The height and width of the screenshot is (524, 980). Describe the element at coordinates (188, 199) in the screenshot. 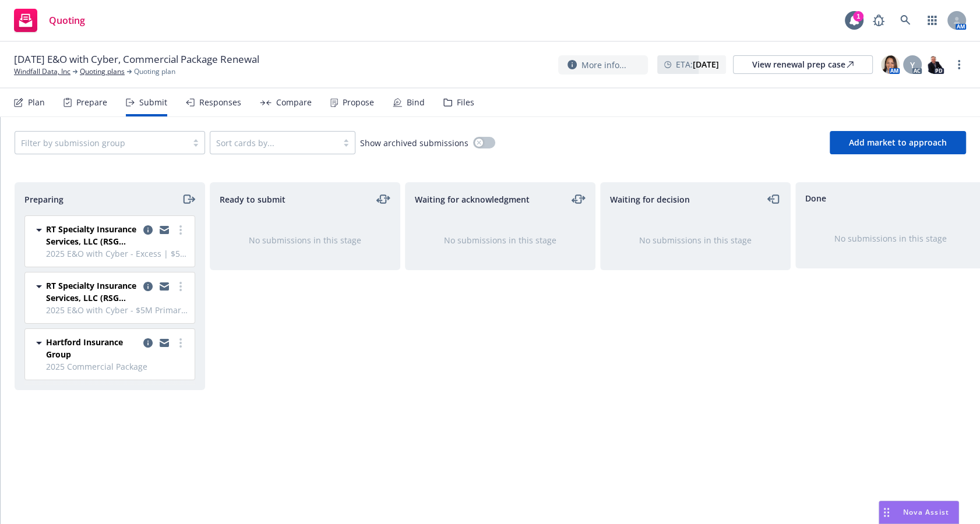

I see `a: moveRight` at that location.